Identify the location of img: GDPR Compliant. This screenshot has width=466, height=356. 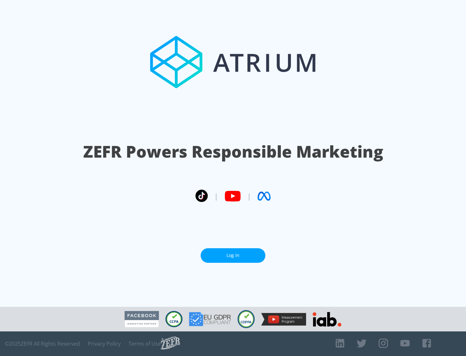
(210, 319).